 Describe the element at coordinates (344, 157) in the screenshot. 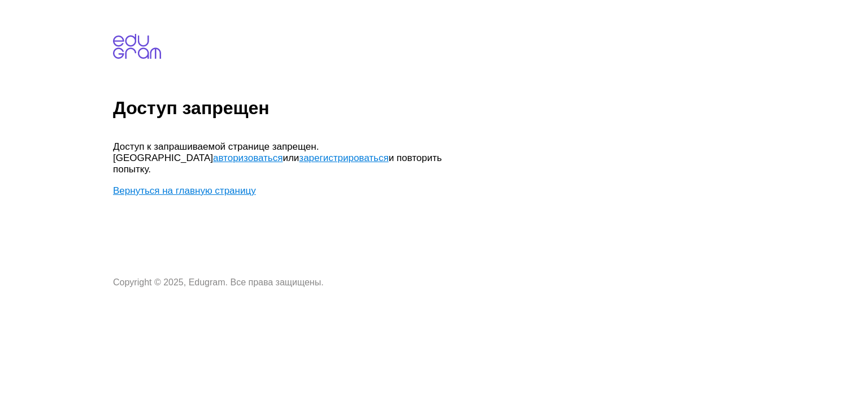

I see `a: зарегистрироваться` at that location.